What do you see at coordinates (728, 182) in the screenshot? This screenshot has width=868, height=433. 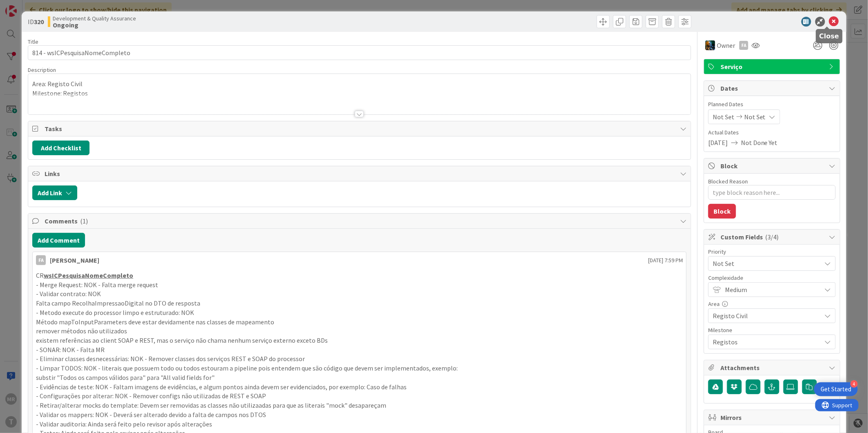 I see `label: Blocked Reason` at bounding box center [728, 182].